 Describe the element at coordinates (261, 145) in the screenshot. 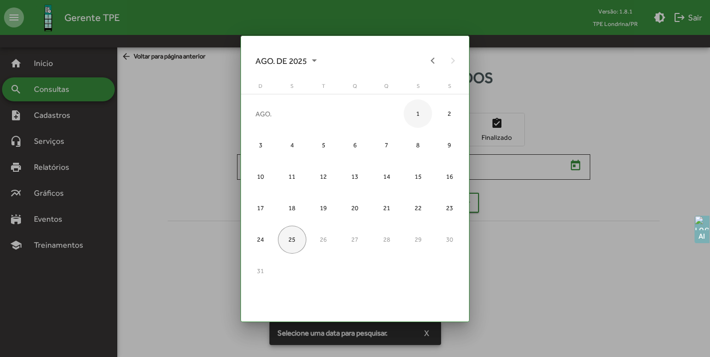

I see `td: 3 de agosto de 2025` at that location.